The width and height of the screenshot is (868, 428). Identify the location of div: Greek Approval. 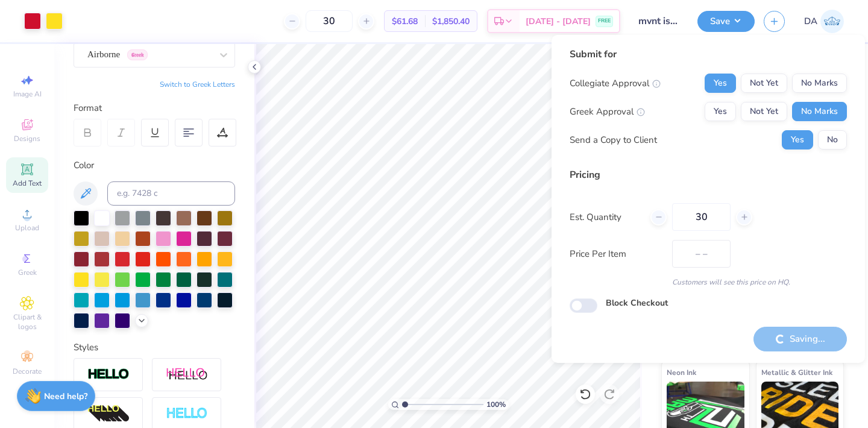
(608, 112).